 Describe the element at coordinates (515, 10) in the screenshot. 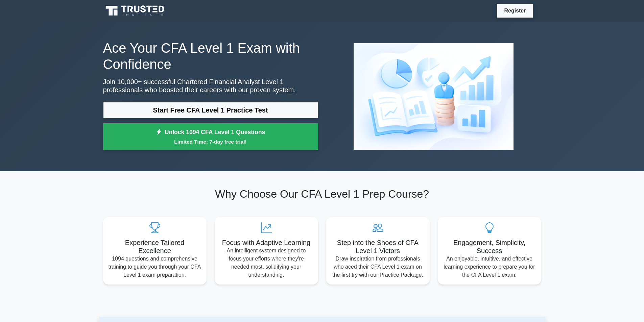

I see `a: Register` at that location.